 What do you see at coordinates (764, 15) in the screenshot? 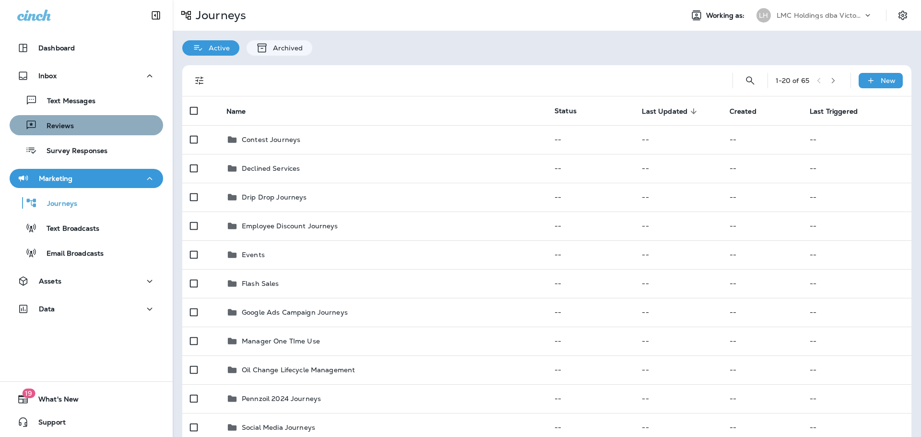
I see `div: LH` at bounding box center [764, 15].